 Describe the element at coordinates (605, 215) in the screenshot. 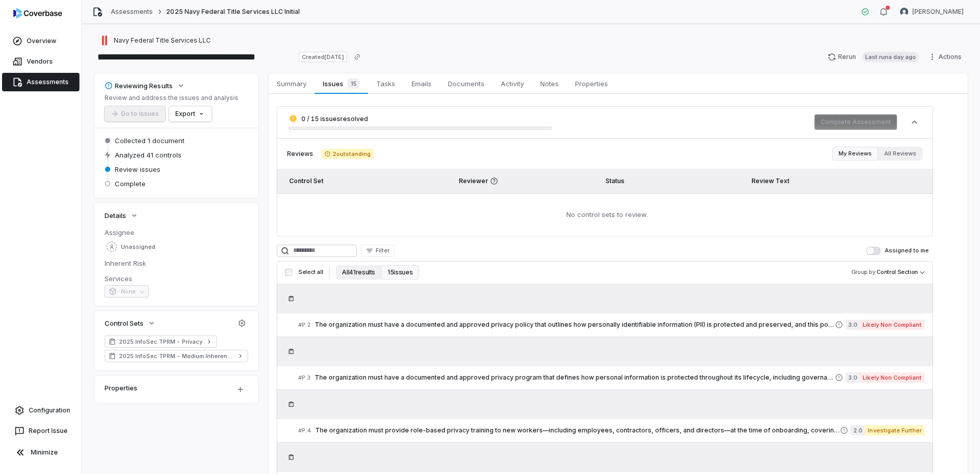

I see `td: No control sets to review.` at that location.